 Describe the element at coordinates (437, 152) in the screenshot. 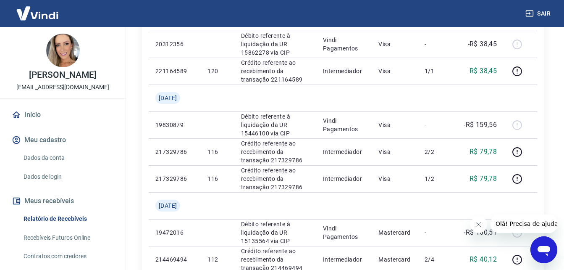

I see `p: 2/2` at that location.